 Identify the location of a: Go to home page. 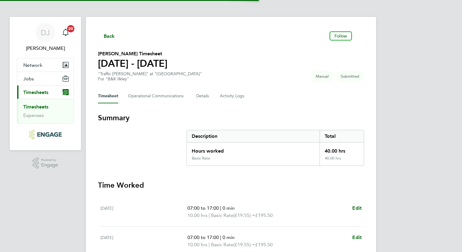
(45, 135).